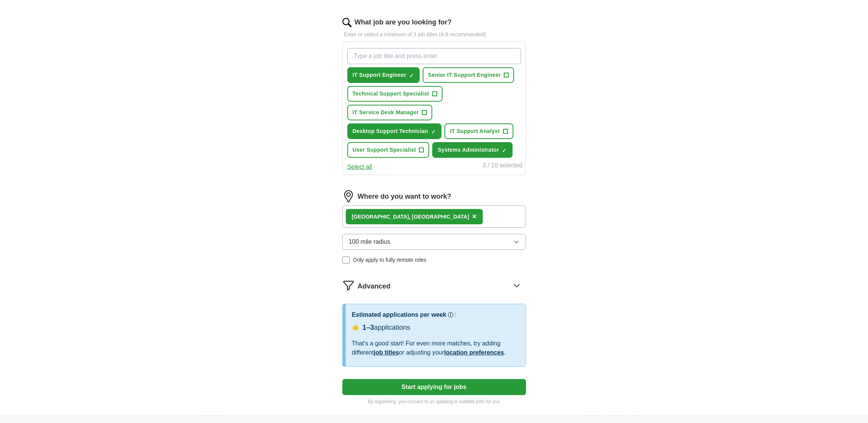  What do you see at coordinates (390, 113) in the screenshot?
I see `button: IT Service Desk Manager` at bounding box center [390, 113].